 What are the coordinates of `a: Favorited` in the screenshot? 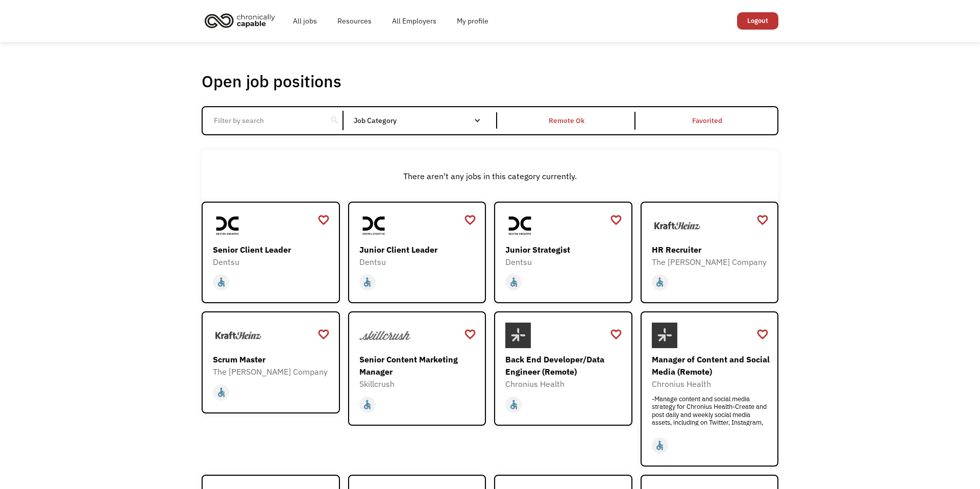 It's located at (707, 120).